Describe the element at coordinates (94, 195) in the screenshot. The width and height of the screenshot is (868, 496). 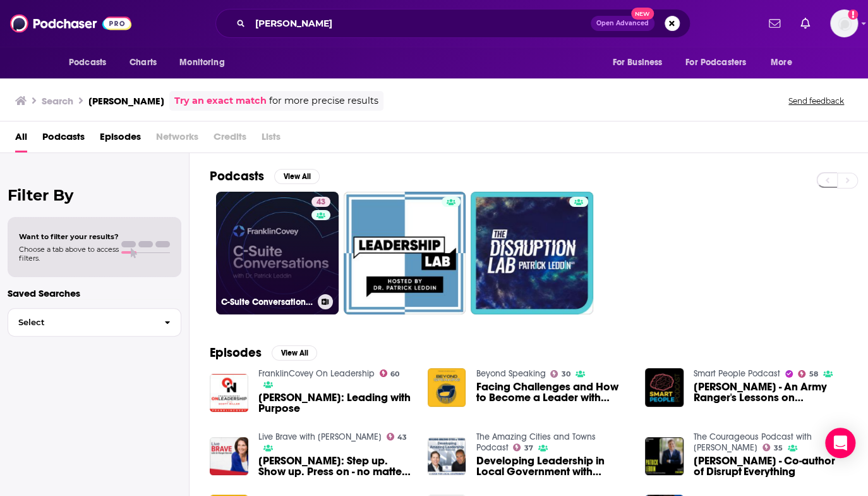
I see `h2: Filter By` at that location.